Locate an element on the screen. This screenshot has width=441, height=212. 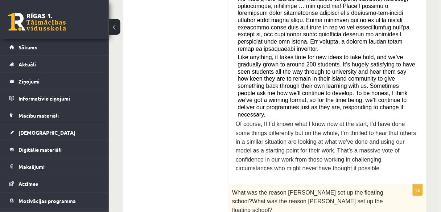
a: Motivācijas programma is located at coordinates (54, 201).